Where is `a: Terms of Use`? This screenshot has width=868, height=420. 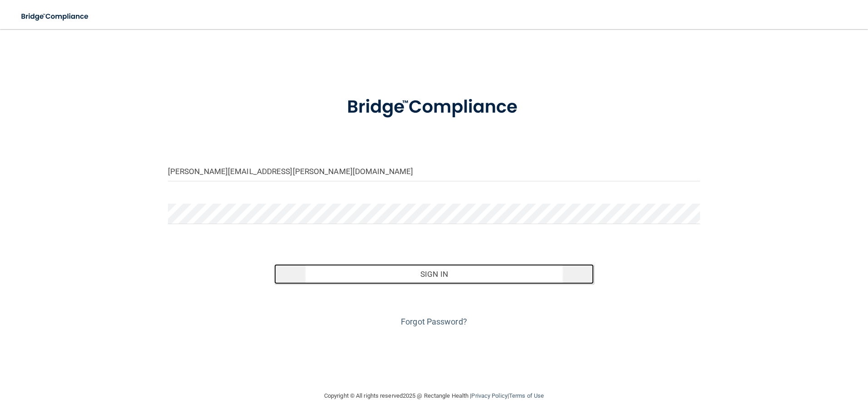
a: Terms of Use is located at coordinates (526, 395).